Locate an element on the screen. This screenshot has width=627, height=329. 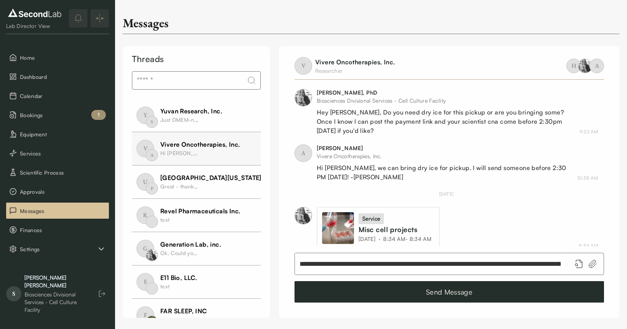
span: P is located at coordinates (152, 189).